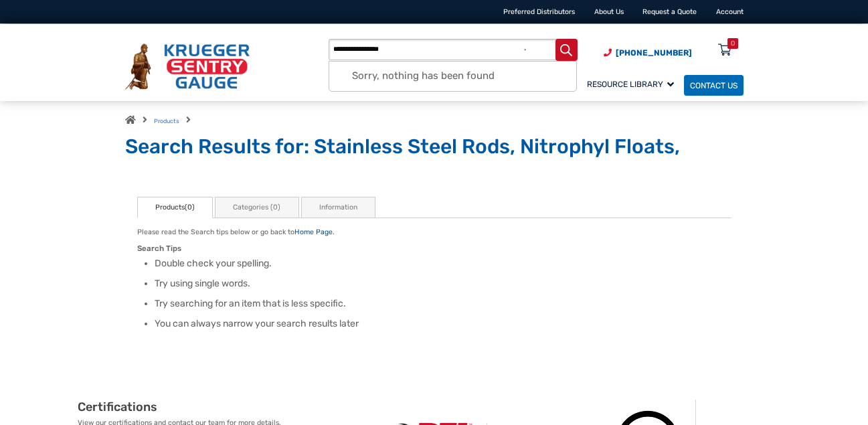  I want to click on a: Home Page, so click(313, 232).